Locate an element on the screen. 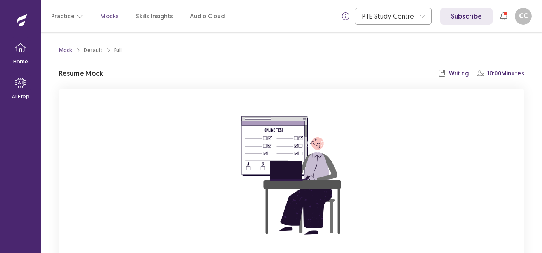 This screenshot has height=253, width=542. p: Skills Insights is located at coordinates (154, 16).